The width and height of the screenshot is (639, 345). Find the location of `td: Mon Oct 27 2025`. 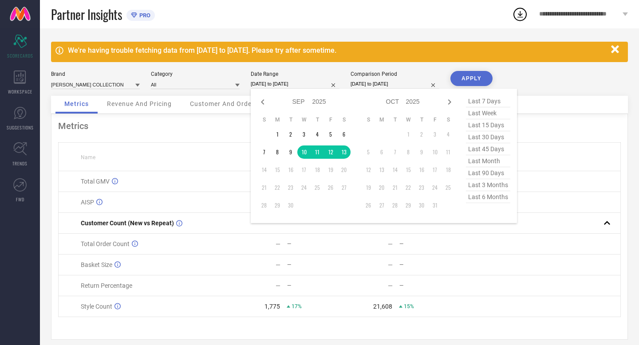

td: Mon Oct 27 2025 is located at coordinates (382, 206).